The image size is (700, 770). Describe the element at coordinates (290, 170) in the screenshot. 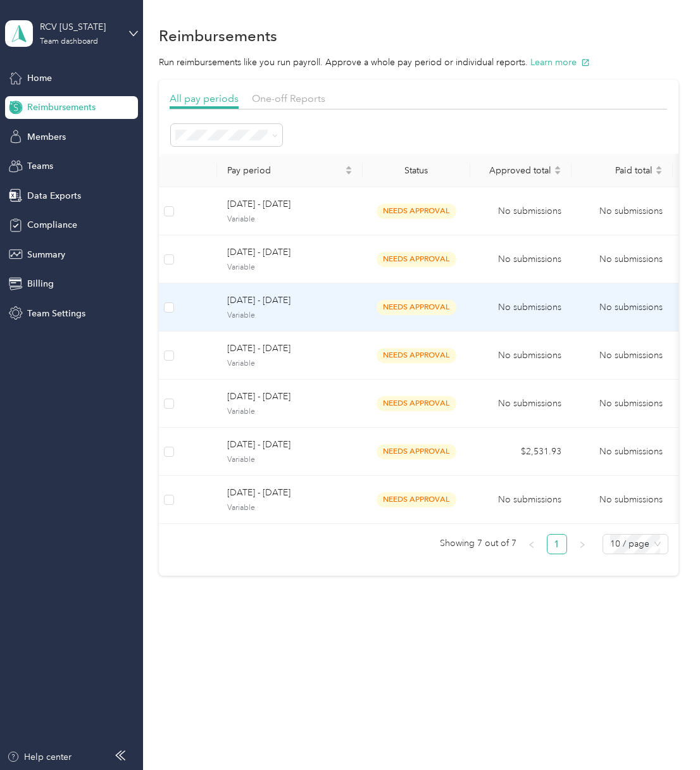

I see `th: Pay period` at that location.